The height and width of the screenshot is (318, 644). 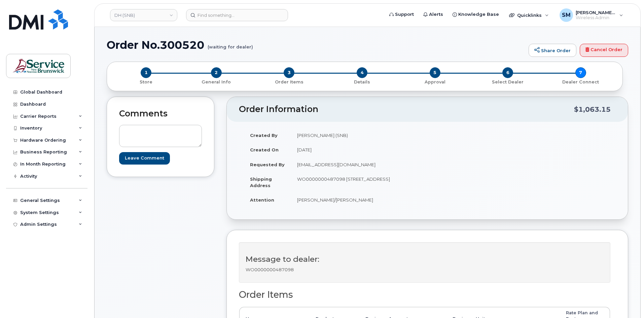 I want to click on p: General Info, so click(x=216, y=82).